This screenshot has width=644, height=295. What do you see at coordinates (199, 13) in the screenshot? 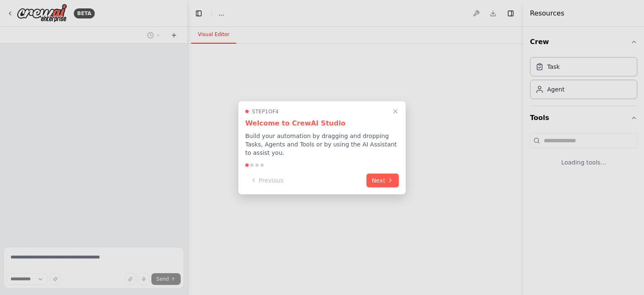
I see `button: Hide left sidebar` at bounding box center [199, 13].